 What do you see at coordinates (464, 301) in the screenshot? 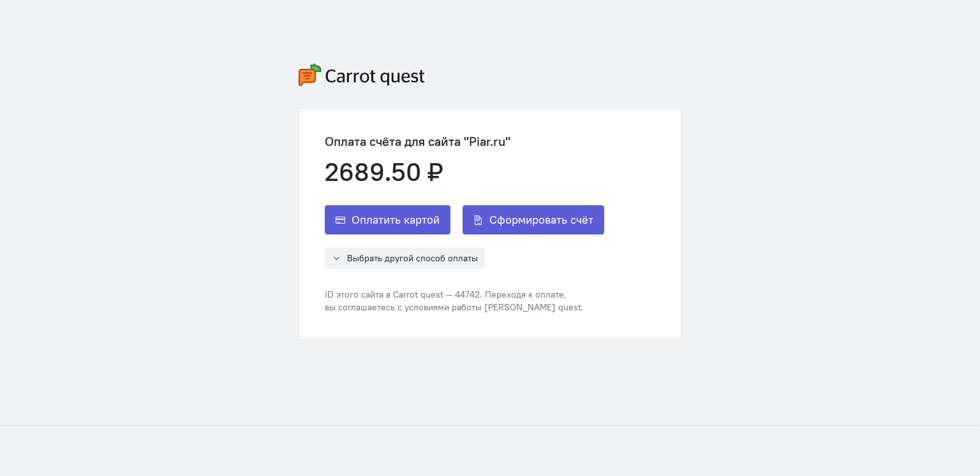
I see `div: ID этого сайта в Carrot quest — 44742. Переходя к оплате, вы соглашаетесь с условиями работы [PER...` at bounding box center [464, 301].